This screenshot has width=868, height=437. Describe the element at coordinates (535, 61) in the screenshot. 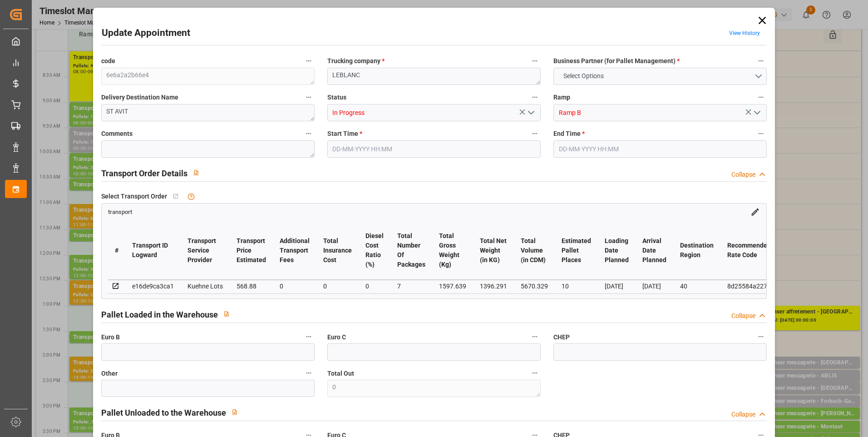

I see `button: Trucking company *` at that location.